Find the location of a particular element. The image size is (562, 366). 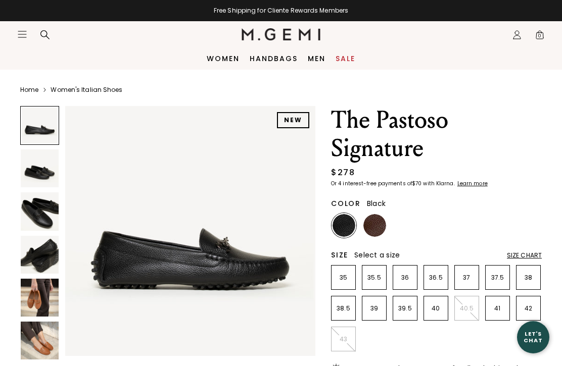

p: 36.5 is located at coordinates (435, 278).